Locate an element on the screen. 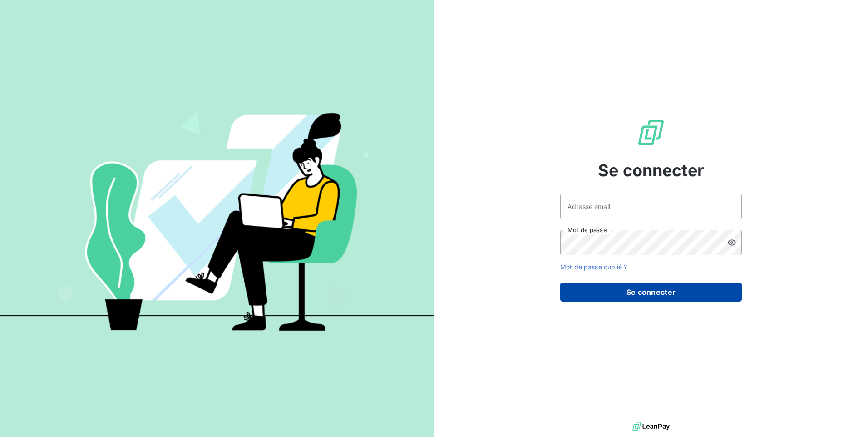 This screenshot has height=437, width=868. img: Logo LeanPay is located at coordinates (651, 133).